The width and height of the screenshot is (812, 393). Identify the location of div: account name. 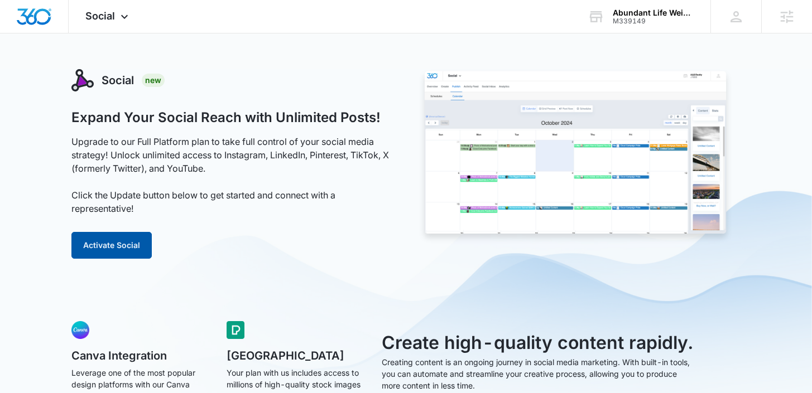
(653, 13).